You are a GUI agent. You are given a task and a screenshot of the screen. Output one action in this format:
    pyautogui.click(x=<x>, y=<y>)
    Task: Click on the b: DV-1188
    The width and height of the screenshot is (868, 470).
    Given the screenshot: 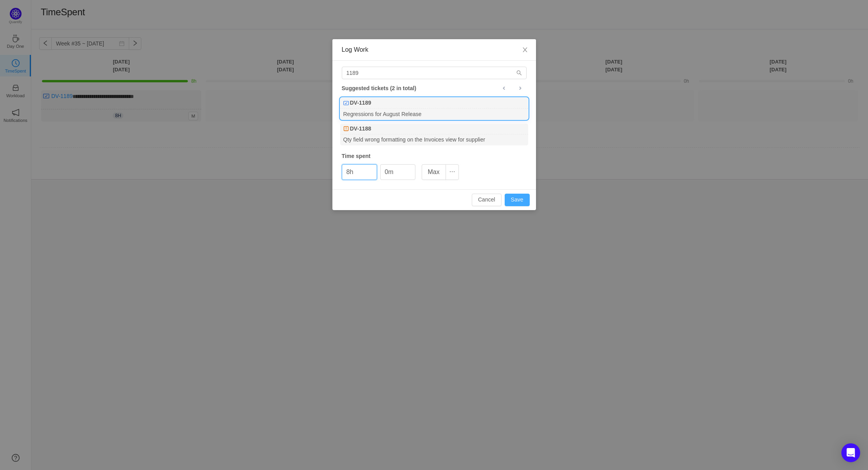 What is the action you would take?
    pyautogui.click(x=360, y=128)
    